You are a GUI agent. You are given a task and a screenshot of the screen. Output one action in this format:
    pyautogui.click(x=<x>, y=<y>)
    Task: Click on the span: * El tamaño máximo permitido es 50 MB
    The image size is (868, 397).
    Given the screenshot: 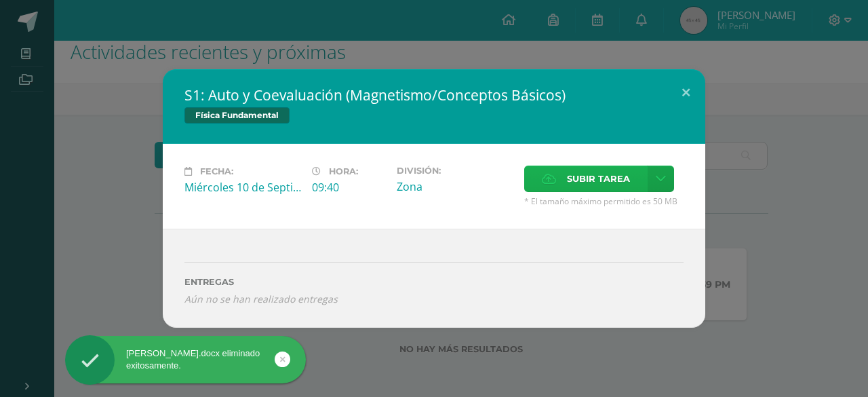 What is the action you would take?
    pyautogui.click(x=604, y=201)
    